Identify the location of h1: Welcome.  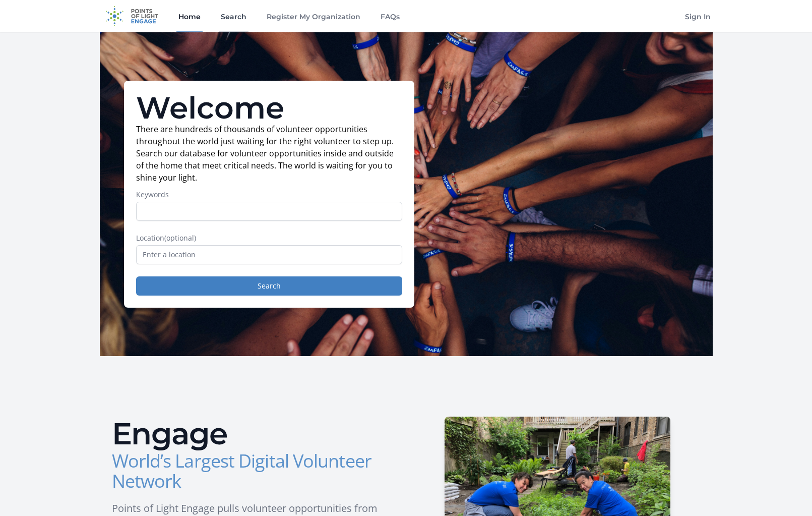
(269, 108).